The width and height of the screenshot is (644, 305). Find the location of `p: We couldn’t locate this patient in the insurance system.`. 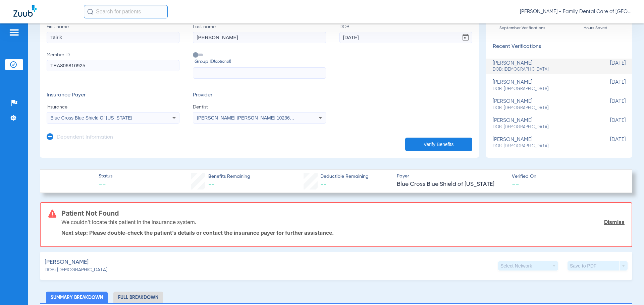

p: We couldn’t locate this patient in the insurance system. is located at coordinates (129, 222).